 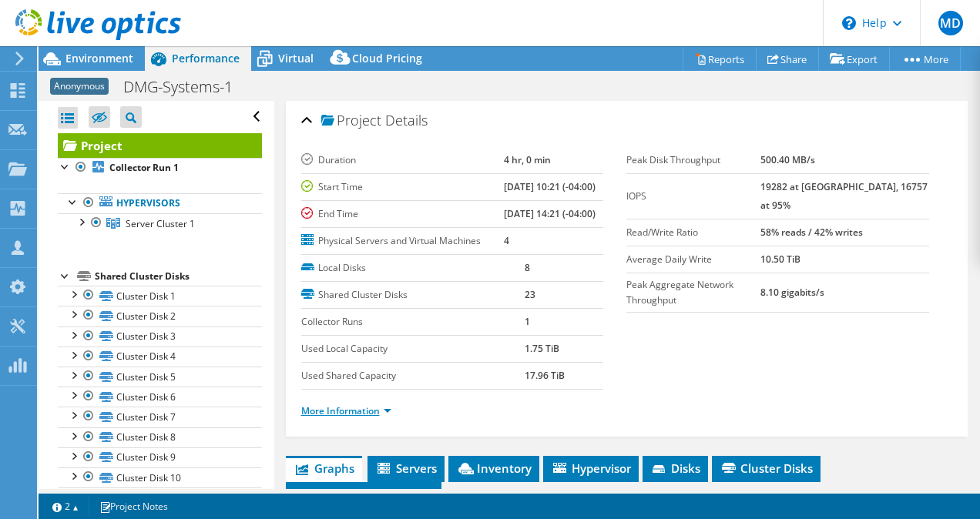 I want to click on a: Share, so click(x=788, y=58).